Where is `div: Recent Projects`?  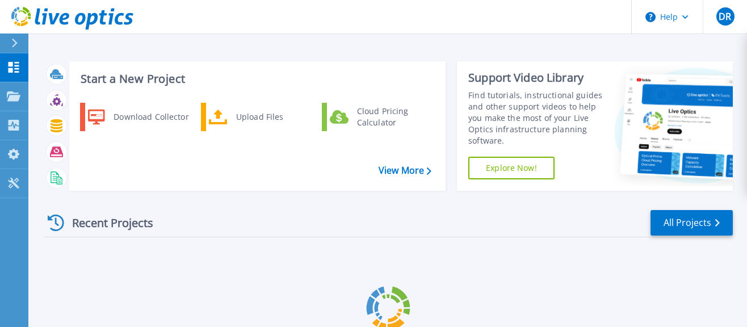
div: Recent Projects is located at coordinates (106, 223).